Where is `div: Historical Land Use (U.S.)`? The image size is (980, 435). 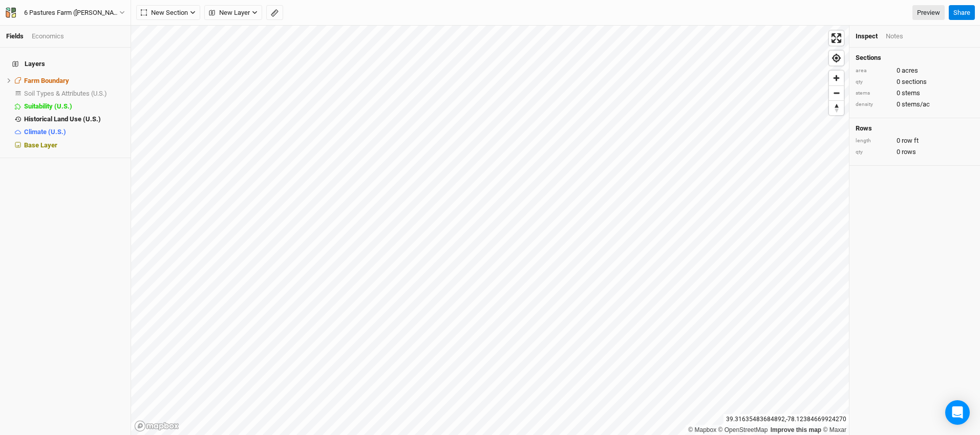
div: Historical Land Use (U.S.) is located at coordinates (74, 119).